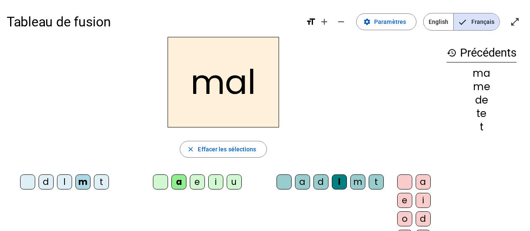  What do you see at coordinates (390, 22) in the screenshot?
I see `span: Paramètres` at bounding box center [390, 22].